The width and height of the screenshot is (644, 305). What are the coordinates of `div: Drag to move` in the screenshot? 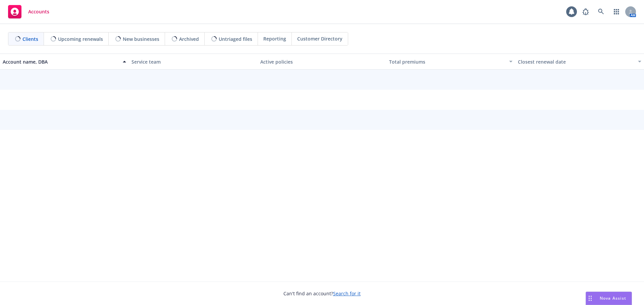 It's located at (590, 298).